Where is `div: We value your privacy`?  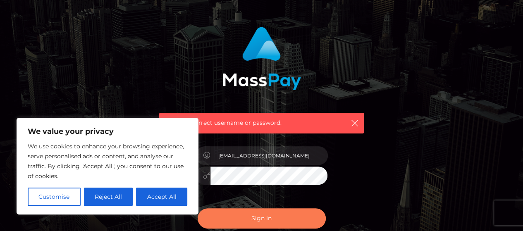 div: We value your privacy is located at coordinates (107, 166).